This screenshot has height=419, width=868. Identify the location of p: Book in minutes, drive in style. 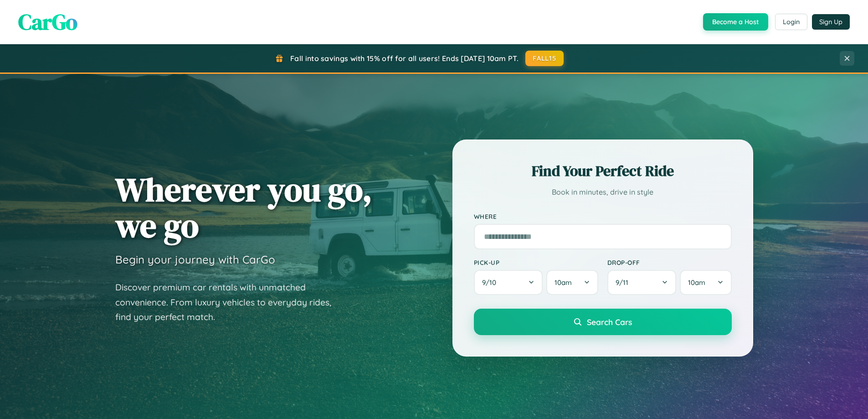
(603, 192).